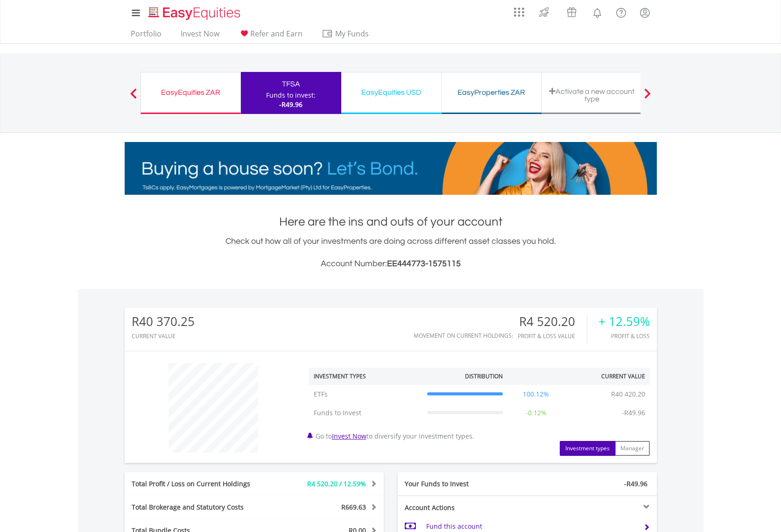  What do you see at coordinates (628, 394) in the screenshot?
I see `td: R40 420.20` at bounding box center [628, 394].